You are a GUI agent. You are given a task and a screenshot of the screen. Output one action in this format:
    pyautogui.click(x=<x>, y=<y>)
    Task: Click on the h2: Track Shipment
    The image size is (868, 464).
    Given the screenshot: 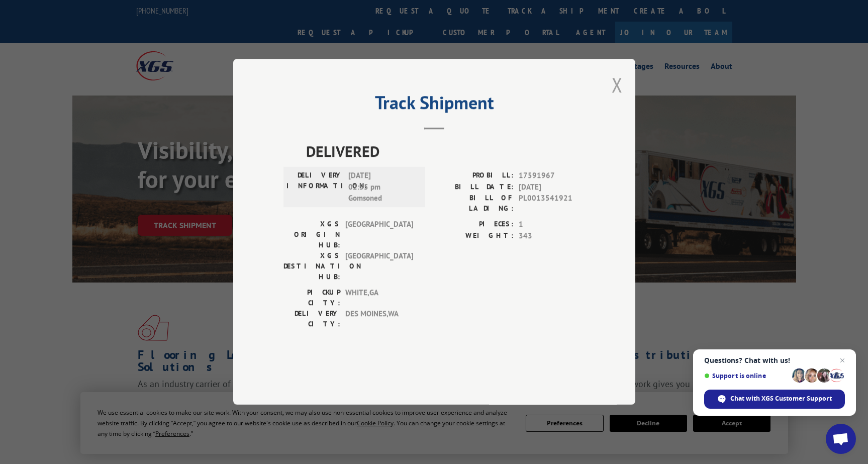 What is the action you would take?
    pyautogui.click(x=434, y=105)
    